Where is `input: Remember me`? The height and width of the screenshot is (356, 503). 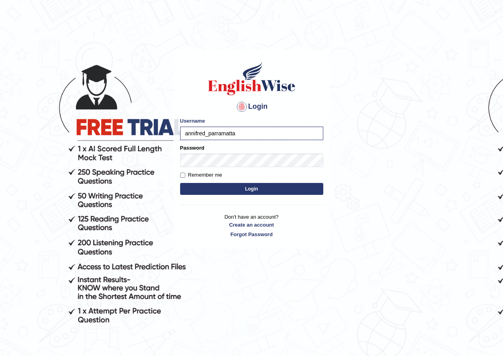
input: Remember me is located at coordinates (182, 175).